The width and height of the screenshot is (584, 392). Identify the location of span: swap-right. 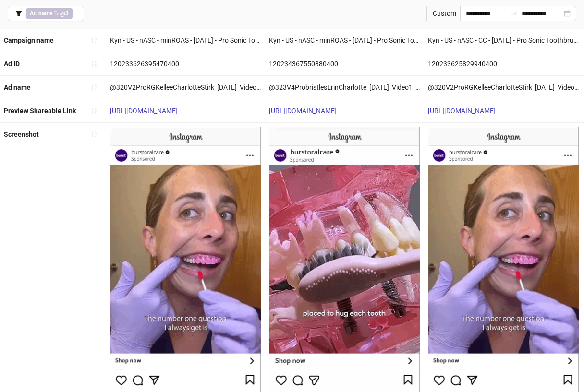
(514, 13).